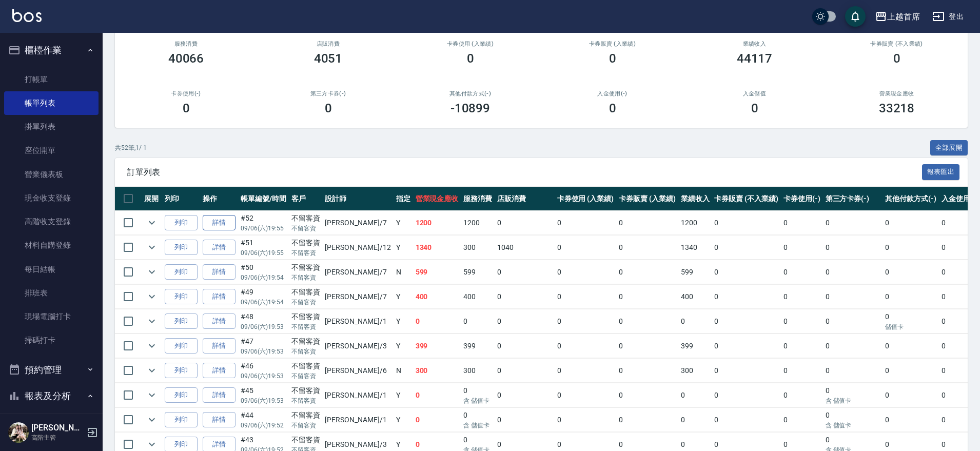  I want to click on th: 操作, so click(219, 198).